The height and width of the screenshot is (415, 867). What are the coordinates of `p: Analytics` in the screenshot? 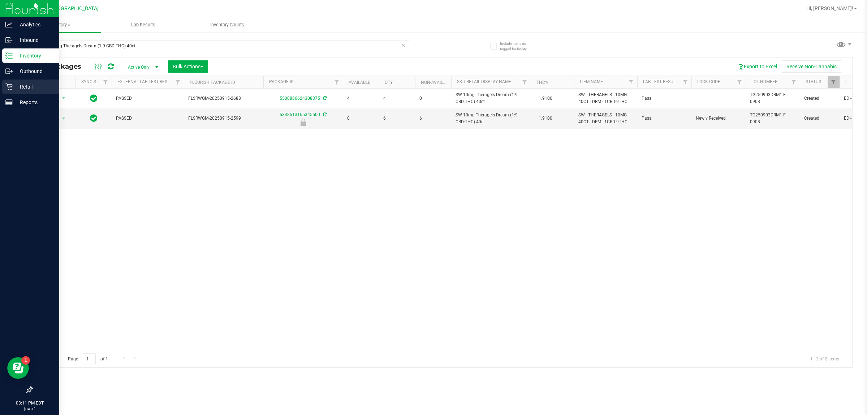 It's located at (34, 25).